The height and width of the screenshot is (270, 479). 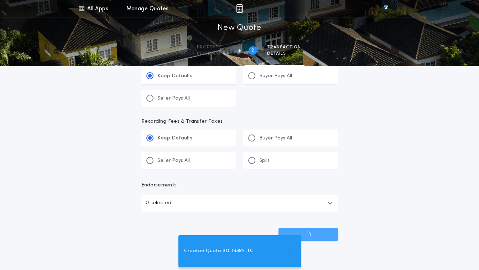 What do you see at coordinates (386, 9) in the screenshot?
I see `img: vs-icon` at bounding box center [386, 9].